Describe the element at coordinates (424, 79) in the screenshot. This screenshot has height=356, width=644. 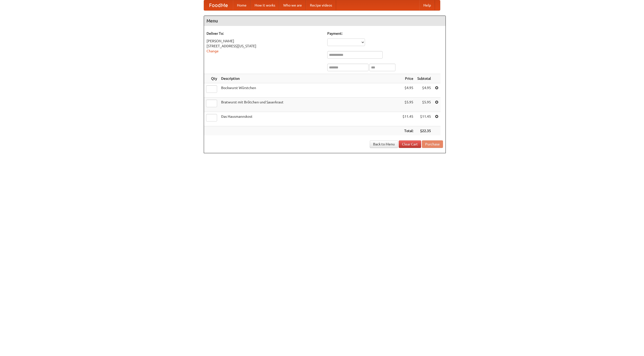
I see `th: Subtotal` at that location.